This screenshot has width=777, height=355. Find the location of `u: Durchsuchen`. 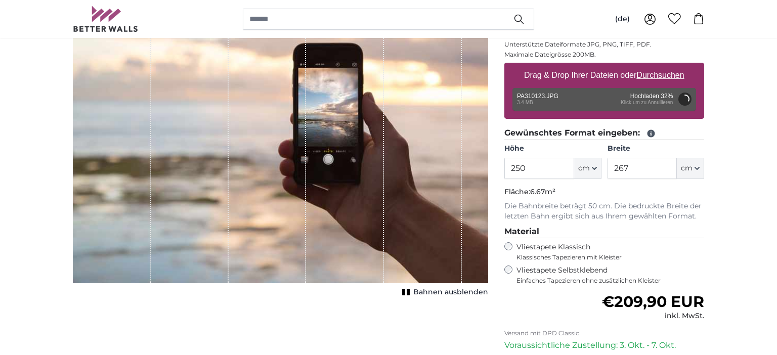

u: Durchsuchen is located at coordinates (660, 75).